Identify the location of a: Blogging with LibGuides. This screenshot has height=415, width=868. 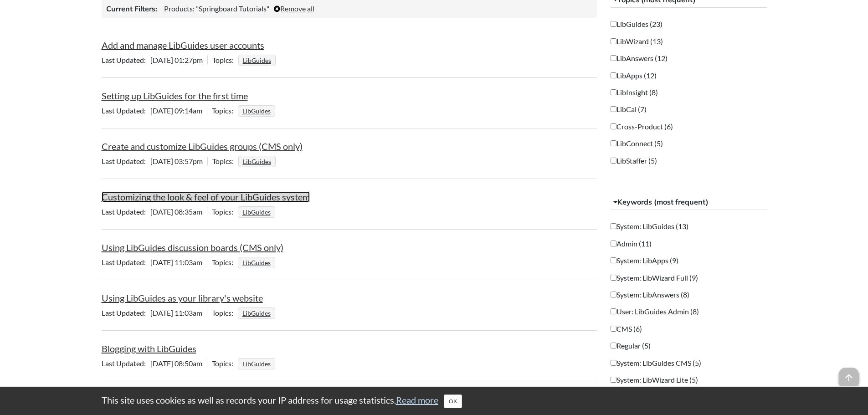
(149, 348).